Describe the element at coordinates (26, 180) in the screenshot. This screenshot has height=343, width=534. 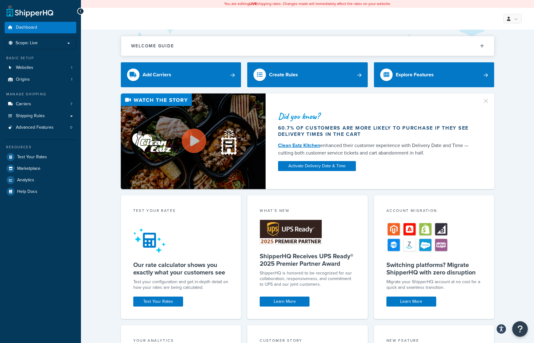
I see `span: Analytics` at that location.